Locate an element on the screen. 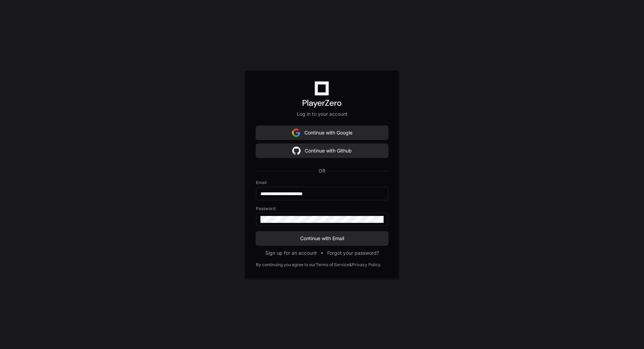 This screenshot has width=644, height=349. label: Email is located at coordinates (322, 182).